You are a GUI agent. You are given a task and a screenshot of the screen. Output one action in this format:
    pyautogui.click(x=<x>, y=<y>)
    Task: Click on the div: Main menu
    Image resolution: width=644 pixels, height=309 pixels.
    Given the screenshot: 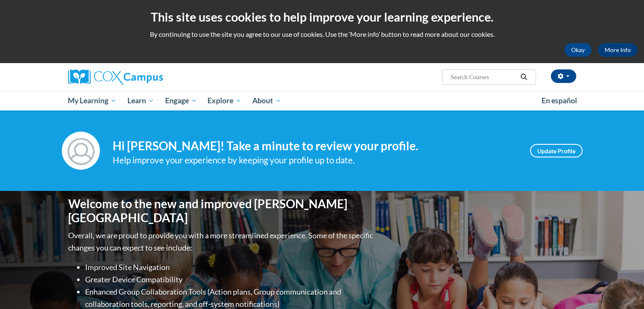 What is the action you would take?
    pyautogui.click(x=322, y=101)
    